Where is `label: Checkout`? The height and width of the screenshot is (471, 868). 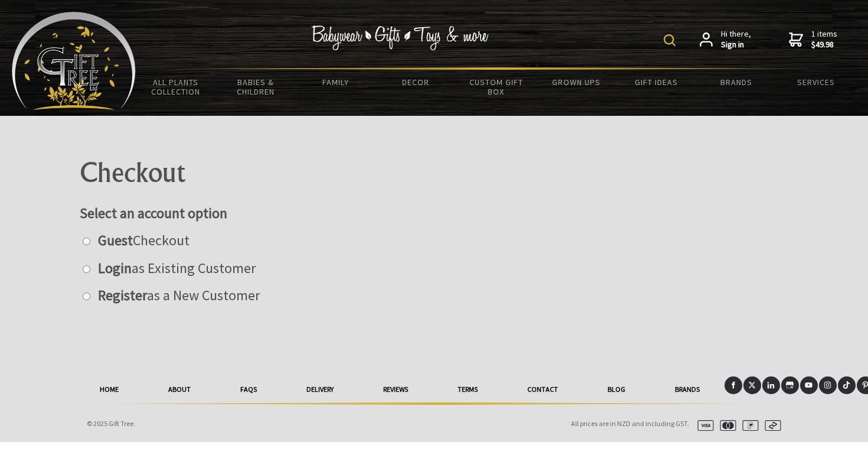
label: Checkout is located at coordinates (141, 240).